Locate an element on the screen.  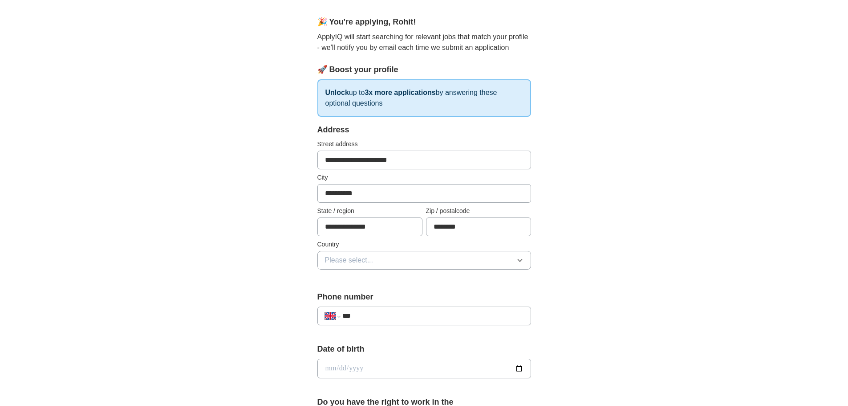
span: Please select... is located at coordinates (349, 260).